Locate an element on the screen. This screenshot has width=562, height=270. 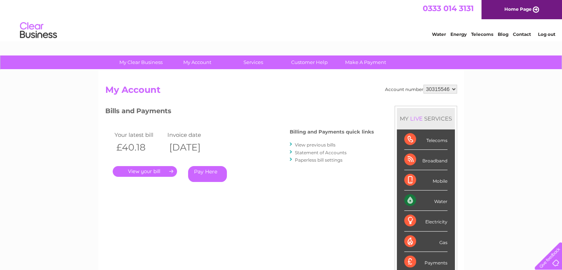
div: Gas is located at coordinates (426, 241).